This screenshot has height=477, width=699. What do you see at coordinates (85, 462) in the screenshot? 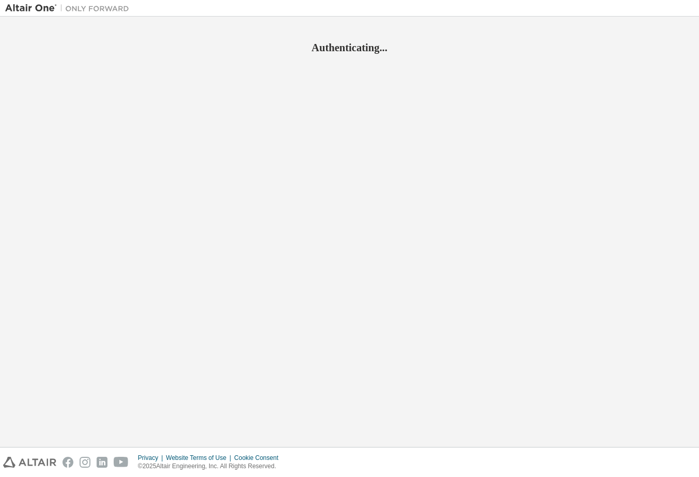
I see `img: instagram.svg` at bounding box center [85, 462].